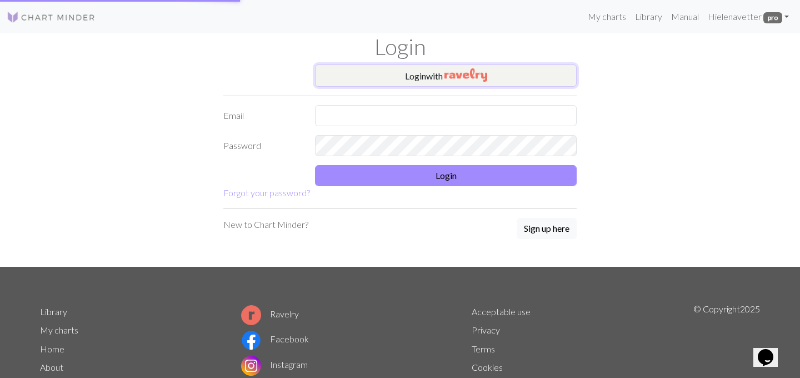 Image resolution: width=800 pixels, height=378 pixels. What do you see at coordinates (749, 17) in the screenshot?
I see `a: Hielenavetter pro` at bounding box center [749, 17].